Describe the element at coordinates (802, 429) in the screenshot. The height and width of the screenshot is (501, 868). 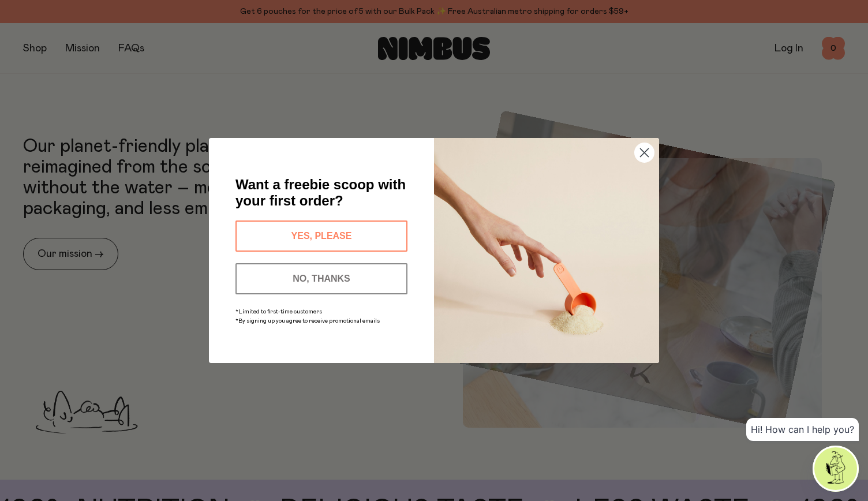
I see `div: Hi! How can I help you?` at that location.